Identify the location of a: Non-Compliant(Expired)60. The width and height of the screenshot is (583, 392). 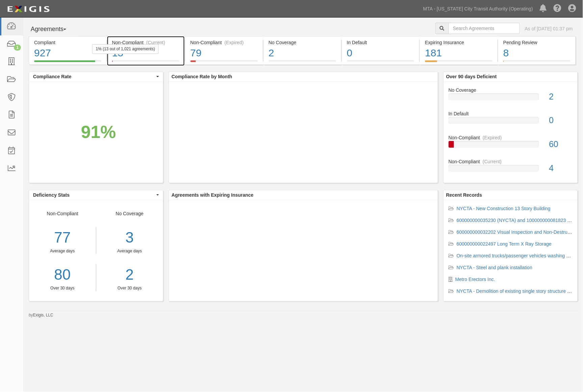
(511, 146).